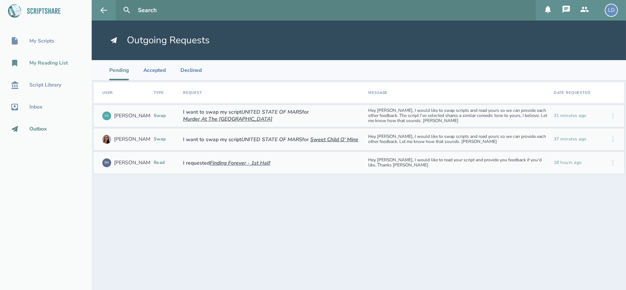 The image size is (626, 290). I want to click on div: Outbox, so click(38, 129).